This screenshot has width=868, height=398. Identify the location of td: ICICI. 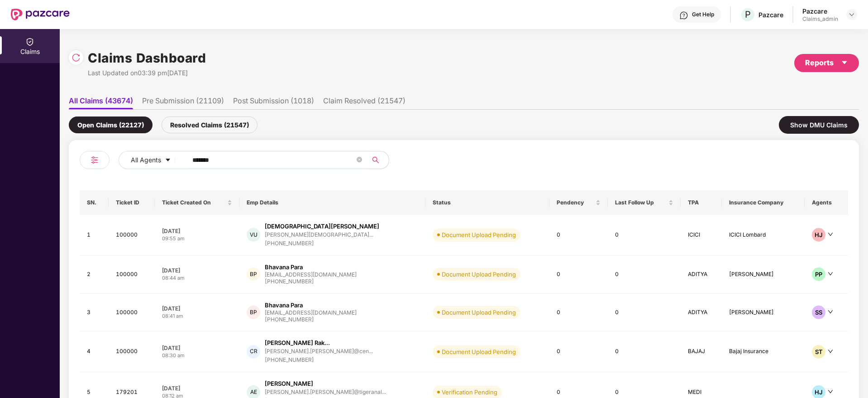
(701, 235).